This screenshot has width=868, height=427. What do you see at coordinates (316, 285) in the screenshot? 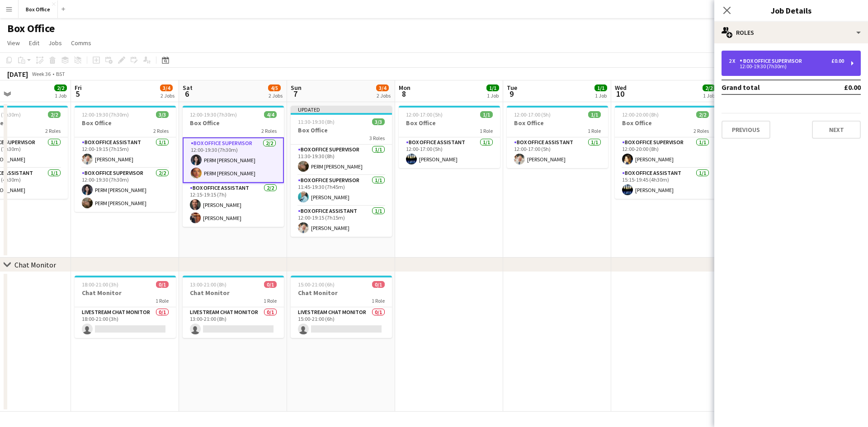
I see `span: 15:00-21:00 (6h)` at bounding box center [316, 285].